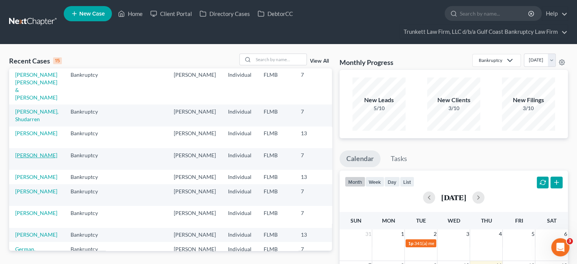 The image size is (577, 264). What do you see at coordinates (533, 234) in the screenshot?
I see `span: 5` at bounding box center [533, 234].